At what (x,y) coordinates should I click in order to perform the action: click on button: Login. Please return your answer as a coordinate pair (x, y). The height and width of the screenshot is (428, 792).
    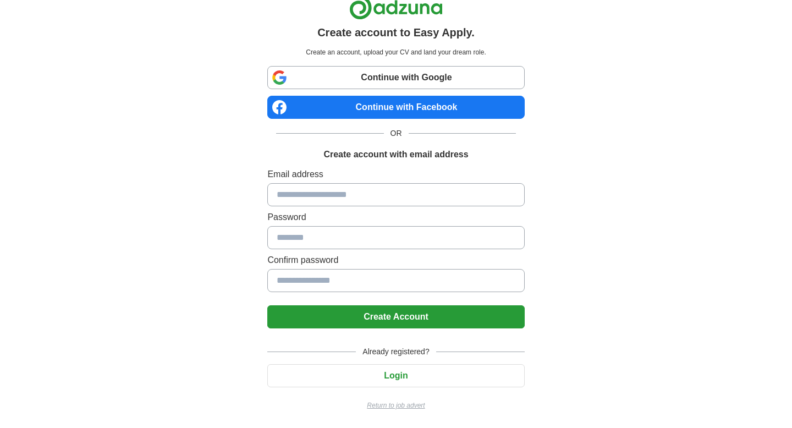
    Looking at the image, I should click on (395, 375).